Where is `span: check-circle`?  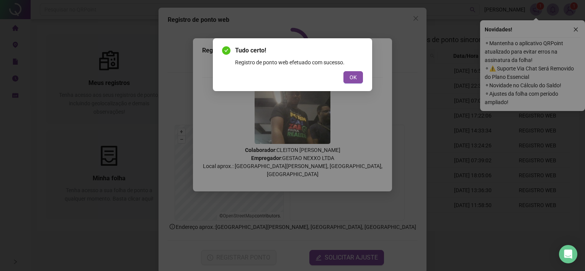 span: check-circle is located at coordinates (226, 51).